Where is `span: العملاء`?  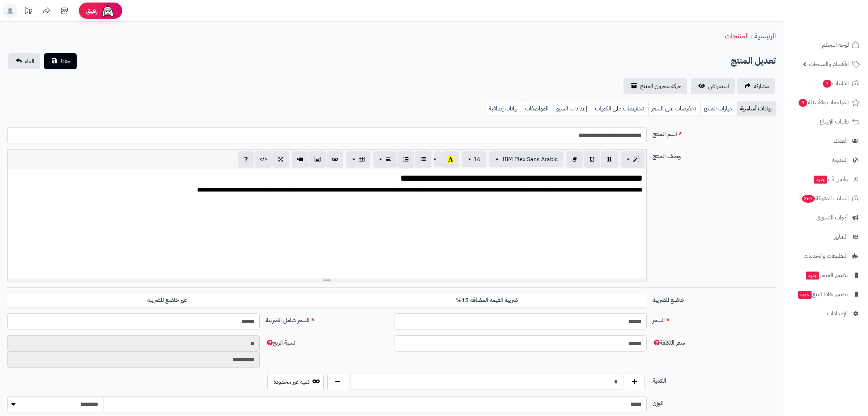
span: العملاء is located at coordinates (841, 141).